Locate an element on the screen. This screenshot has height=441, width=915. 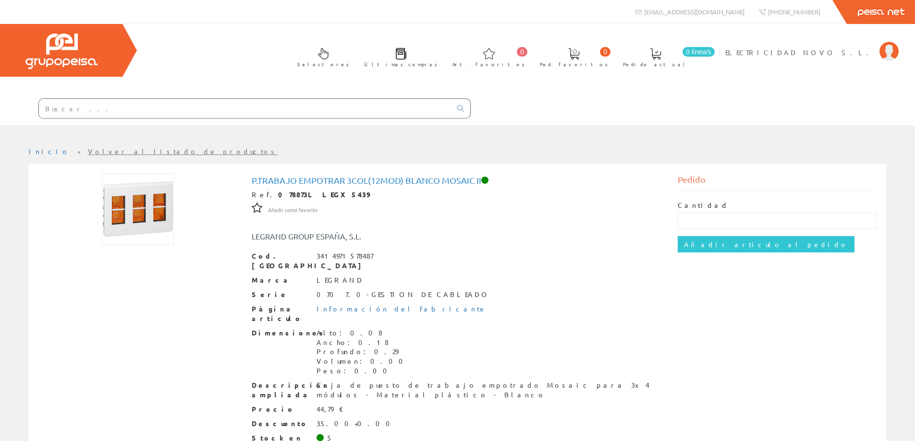
div: Ancho: 0.18 is located at coordinates (362, 343).